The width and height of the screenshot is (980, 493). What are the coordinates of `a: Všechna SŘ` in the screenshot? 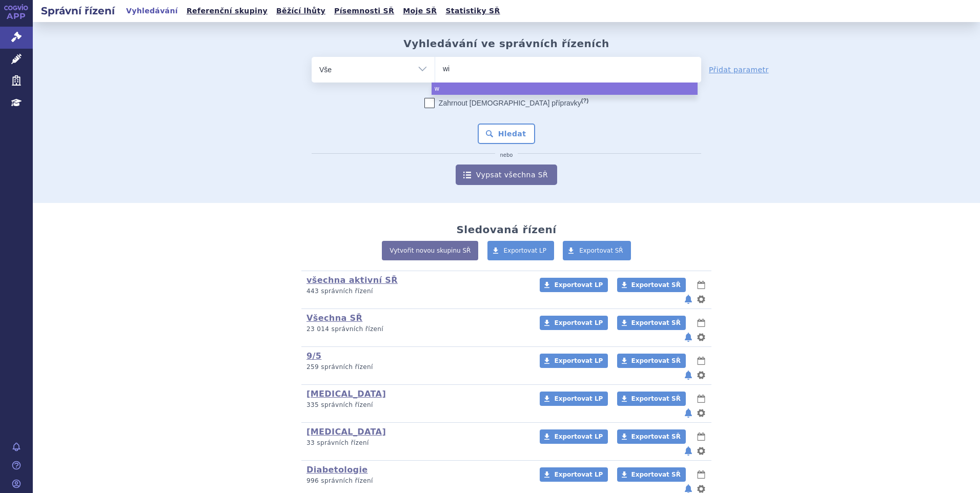 It's located at (335, 318).